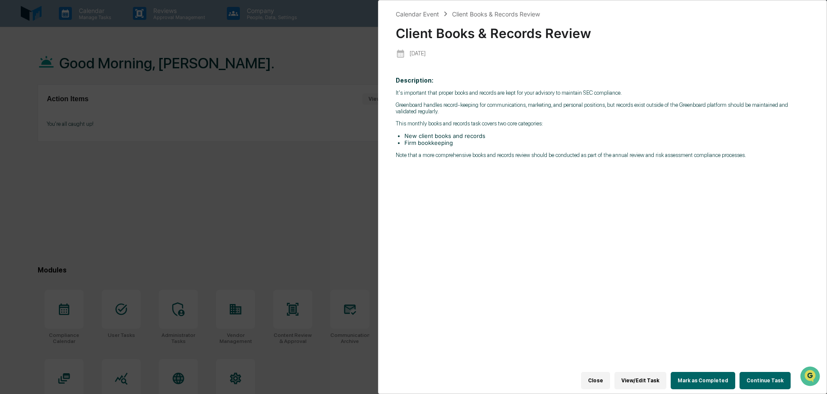 The width and height of the screenshot is (827, 394). Describe the element at coordinates (32, 113) in the screenshot. I see `a: 🖐️Preclearance` at that location.